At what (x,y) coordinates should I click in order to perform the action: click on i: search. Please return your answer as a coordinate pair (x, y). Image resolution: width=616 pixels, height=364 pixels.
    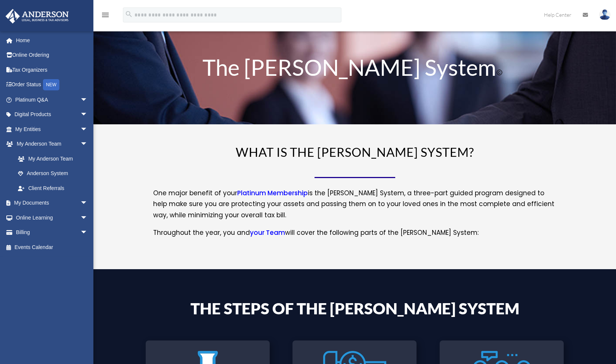
    Looking at the image, I should click on (129, 14).